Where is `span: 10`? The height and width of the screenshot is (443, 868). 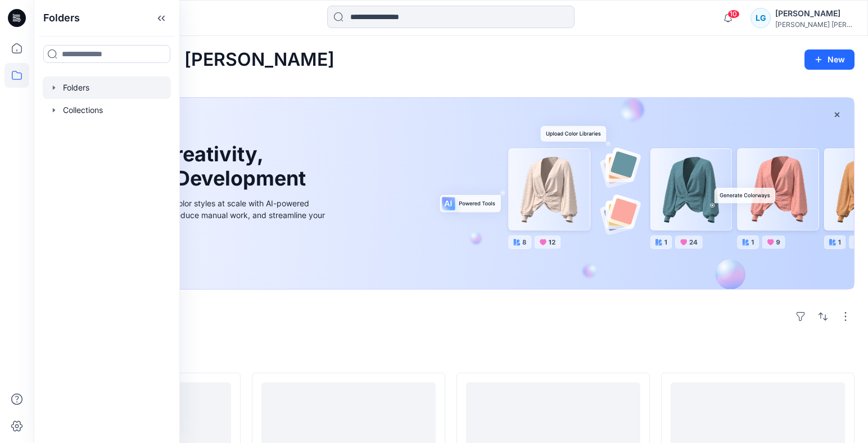 span: 10 is located at coordinates (734, 14).